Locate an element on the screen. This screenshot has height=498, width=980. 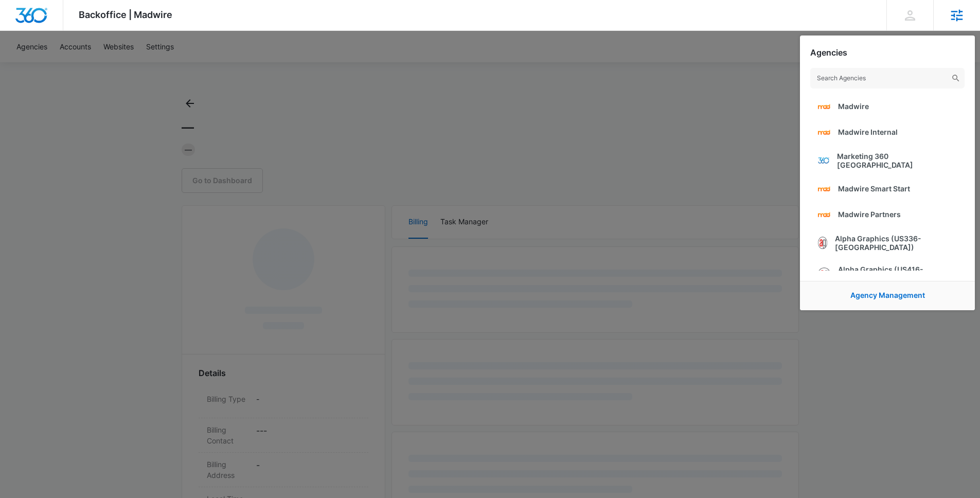
span: Madwire is located at coordinates (854, 106).